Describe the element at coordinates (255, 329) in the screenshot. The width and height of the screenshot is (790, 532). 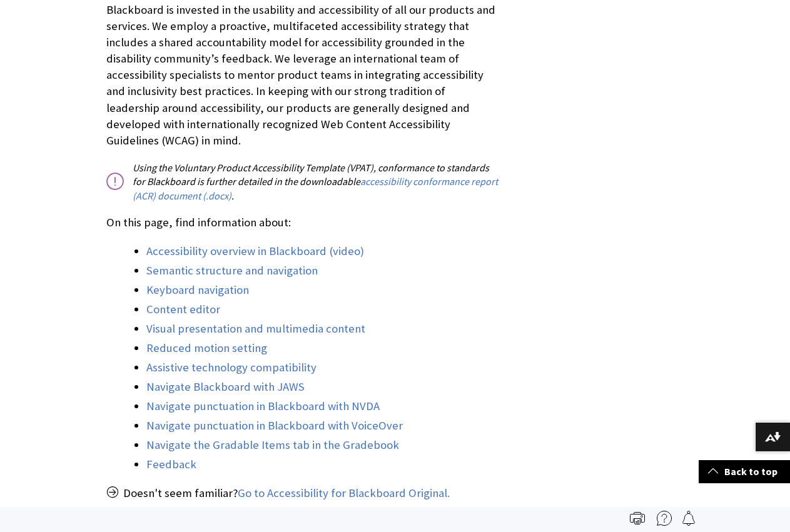
I see `a: Visual presentation and multimedia content` at that location.